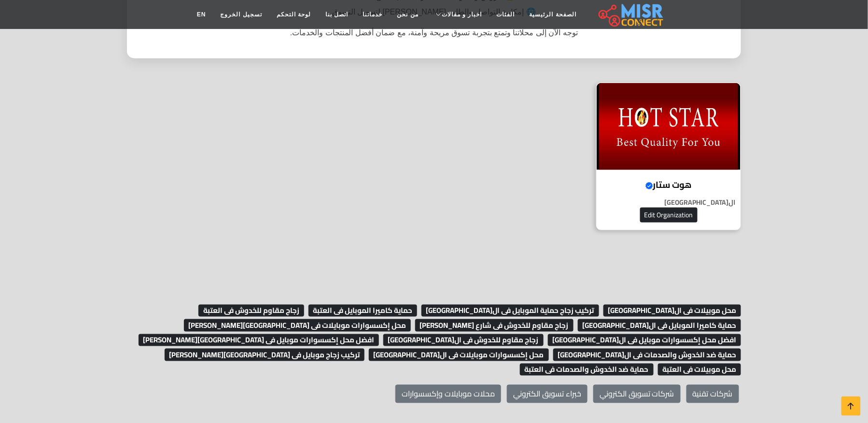 Image resolution: width=868 pixels, height=423 pixels. I want to click on span: حماية كاميرا الموبايل فى العتبة, so click(363, 311).